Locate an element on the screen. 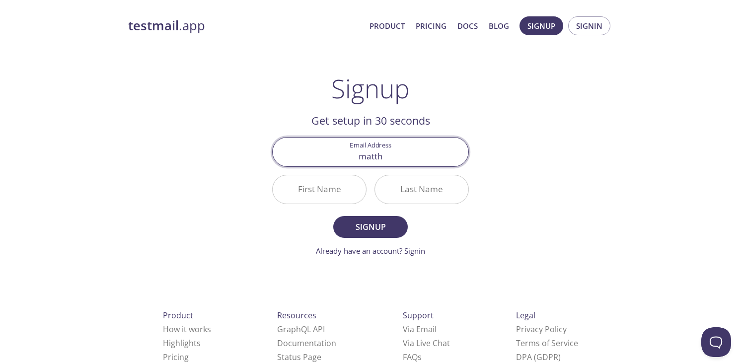 The width and height of the screenshot is (741, 362). button: Signin is located at coordinates (589, 26).